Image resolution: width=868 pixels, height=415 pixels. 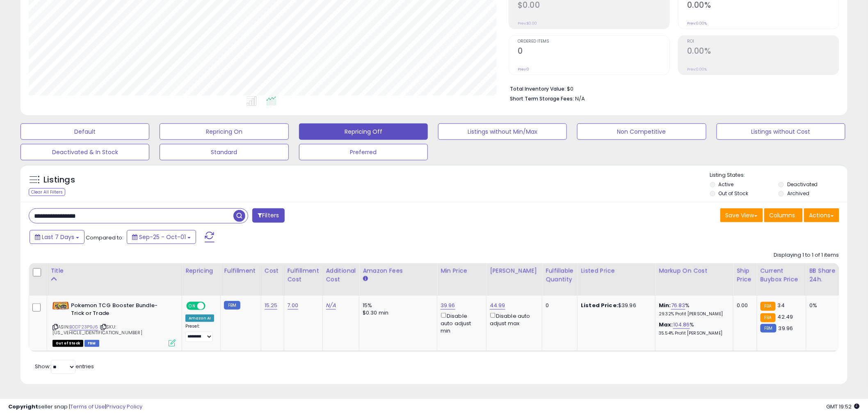 What do you see at coordinates (462, 271) in the screenshot?
I see `div: Min Price` at bounding box center [462, 271].